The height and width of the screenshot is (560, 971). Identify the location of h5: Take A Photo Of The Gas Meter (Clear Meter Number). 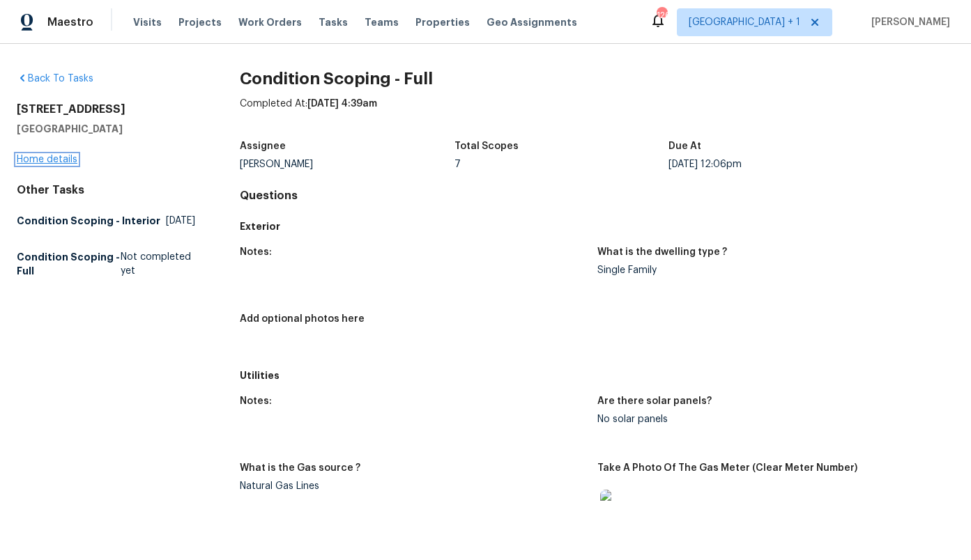
(727, 468).